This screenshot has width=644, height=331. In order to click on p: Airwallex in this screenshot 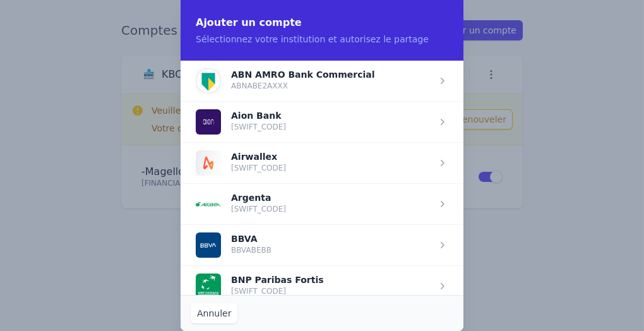, I will do `click(258, 157)`.